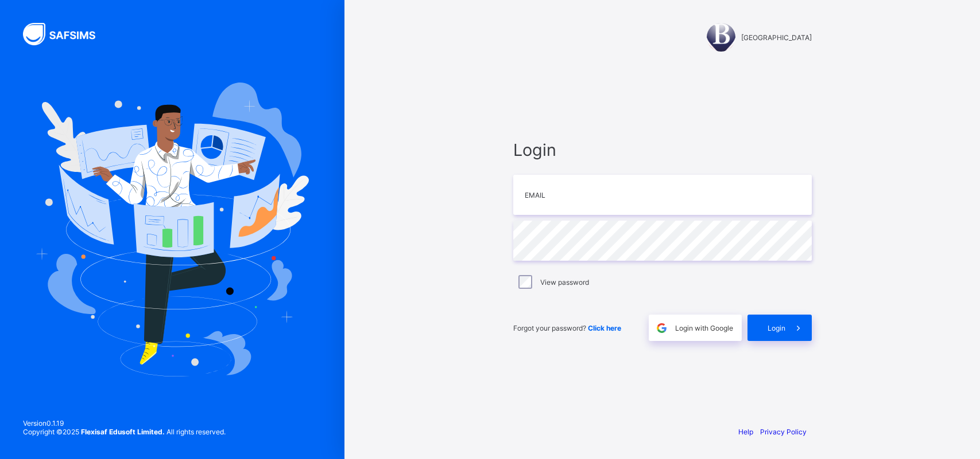  What do you see at coordinates (66, 33) in the screenshot?
I see `img: SAFSIMS Logo` at bounding box center [66, 33].